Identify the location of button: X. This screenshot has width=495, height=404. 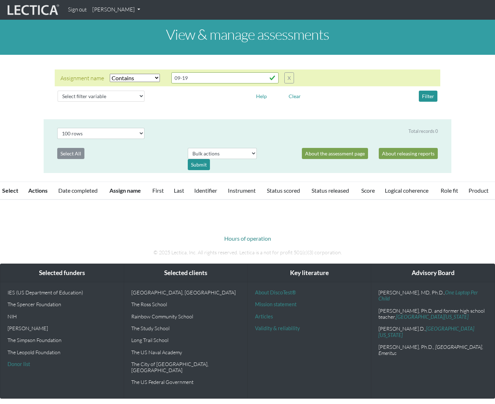
(289, 78).